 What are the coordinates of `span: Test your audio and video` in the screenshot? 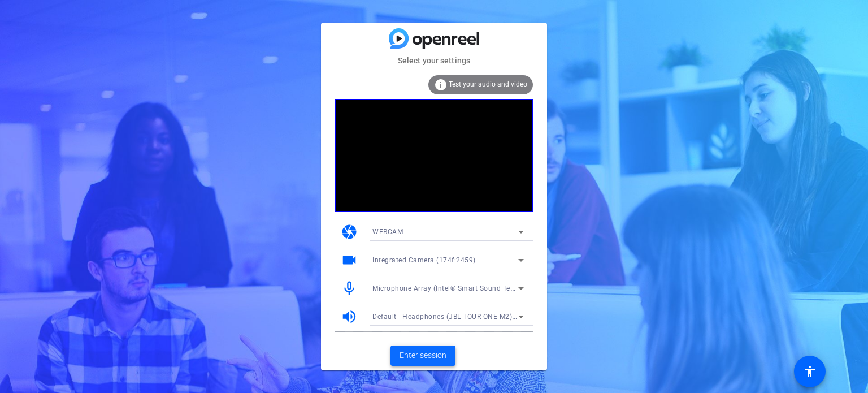 It's located at (487, 84).